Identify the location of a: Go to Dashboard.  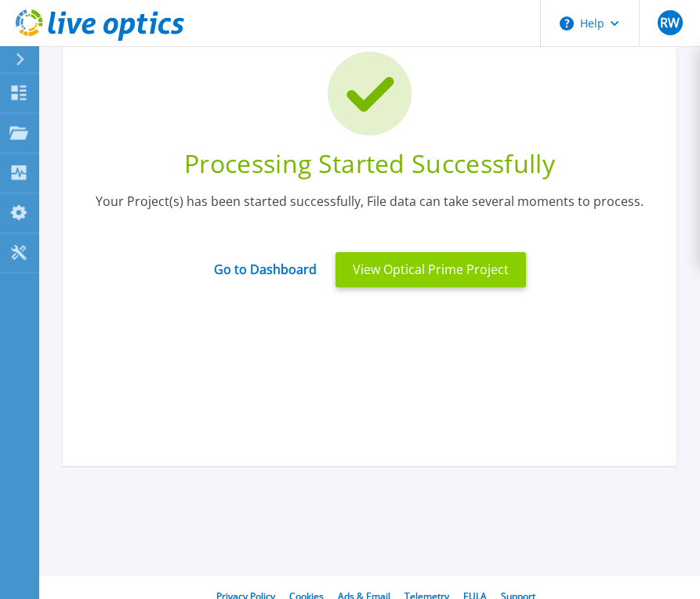
(265, 263).